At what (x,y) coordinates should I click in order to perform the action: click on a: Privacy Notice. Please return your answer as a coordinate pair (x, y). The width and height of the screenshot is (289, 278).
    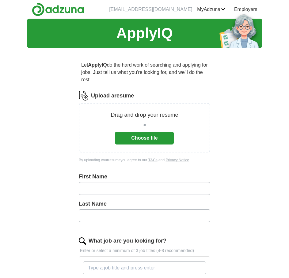
    Looking at the image, I should click on (177, 160).